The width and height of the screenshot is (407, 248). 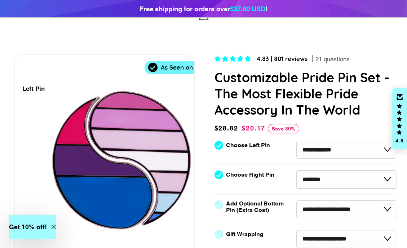 I want to click on label: Choose Left Pin, so click(x=248, y=145).